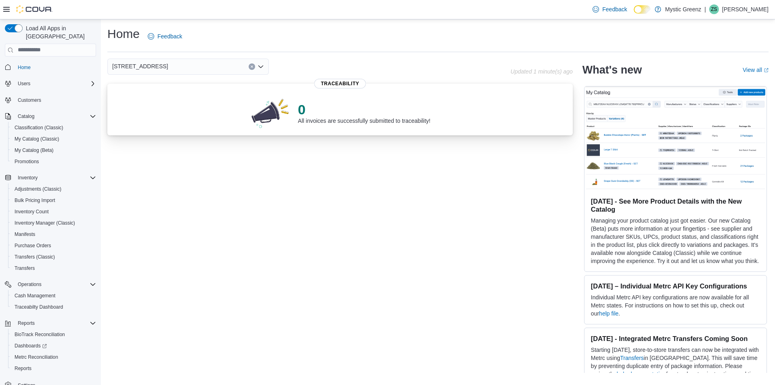 This screenshot has height=385, width=775. Describe the element at coordinates (683, 9) in the screenshot. I see `p: Mystic Greenz` at that location.